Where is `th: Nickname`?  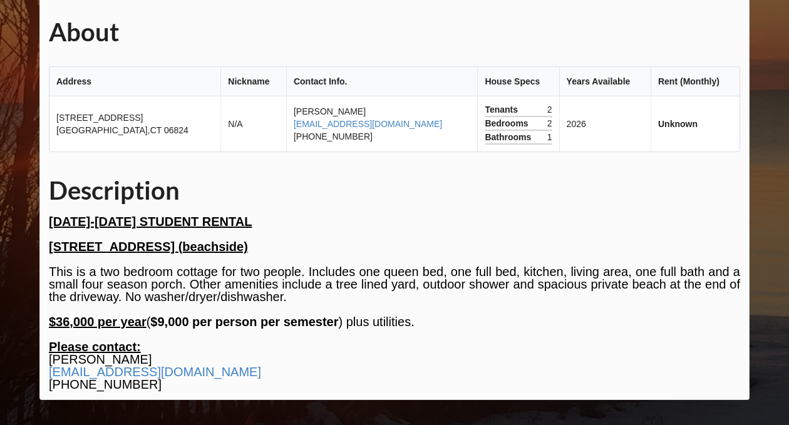 th: Nickname is located at coordinates (253, 81).